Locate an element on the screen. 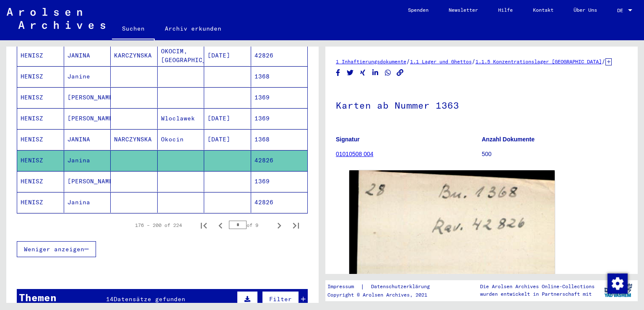  b: Anzahl Dokumente is located at coordinates (508, 139).